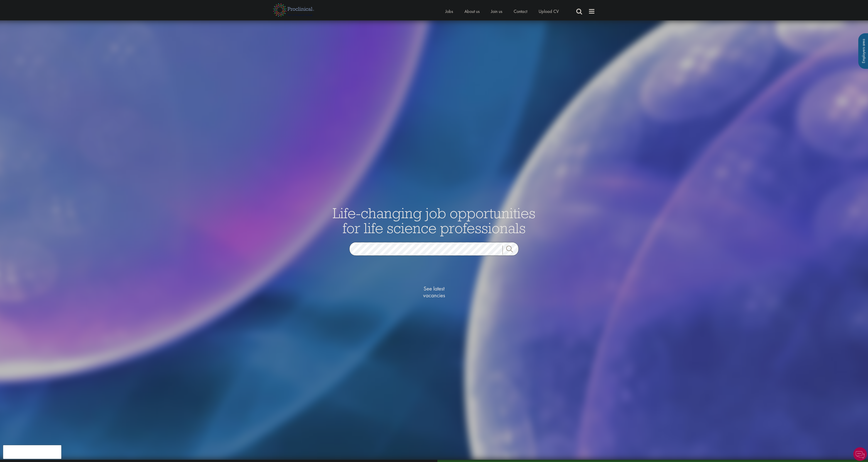 The image size is (868, 462). I want to click on span: Jobs, so click(449, 11).